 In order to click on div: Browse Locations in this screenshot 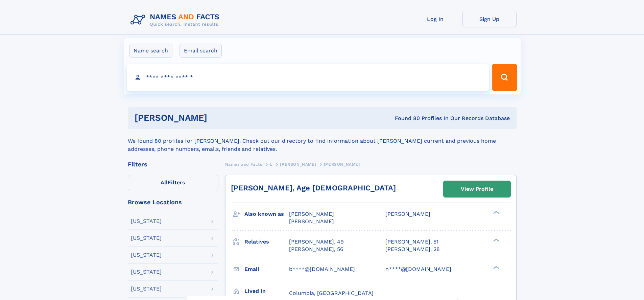, I will do `click(173, 202)`.